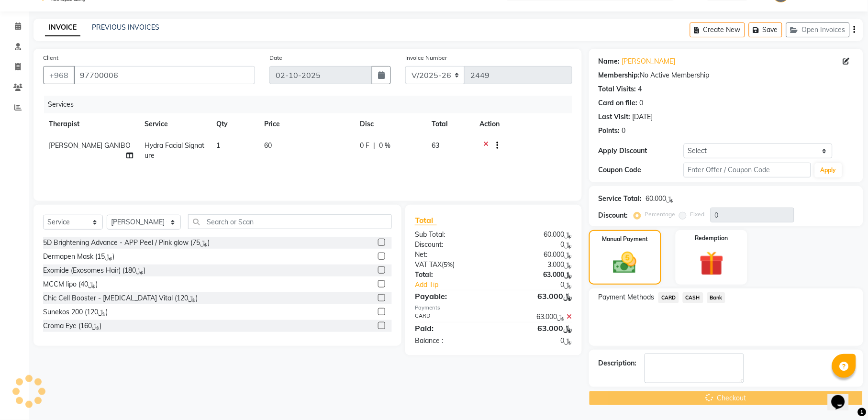 The image size is (868, 420). I want to click on label: Redemption, so click(711, 238).